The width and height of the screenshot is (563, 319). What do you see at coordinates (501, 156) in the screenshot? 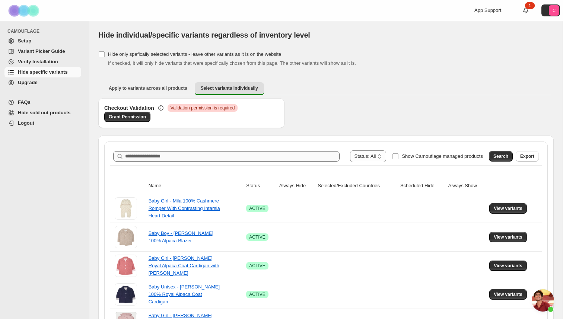
I see `span: Search` at bounding box center [501, 156].